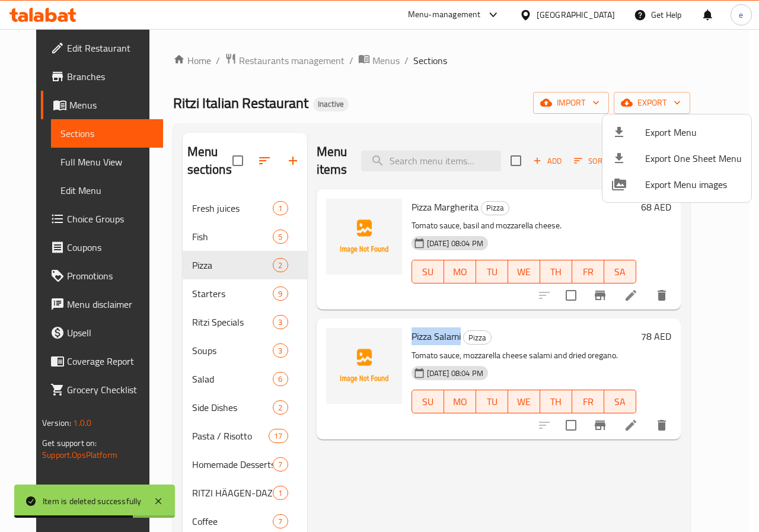 The image size is (759, 532). What do you see at coordinates (693, 184) in the screenshot?
I see `span: Export Menu images` at bounding box center [693, 184].